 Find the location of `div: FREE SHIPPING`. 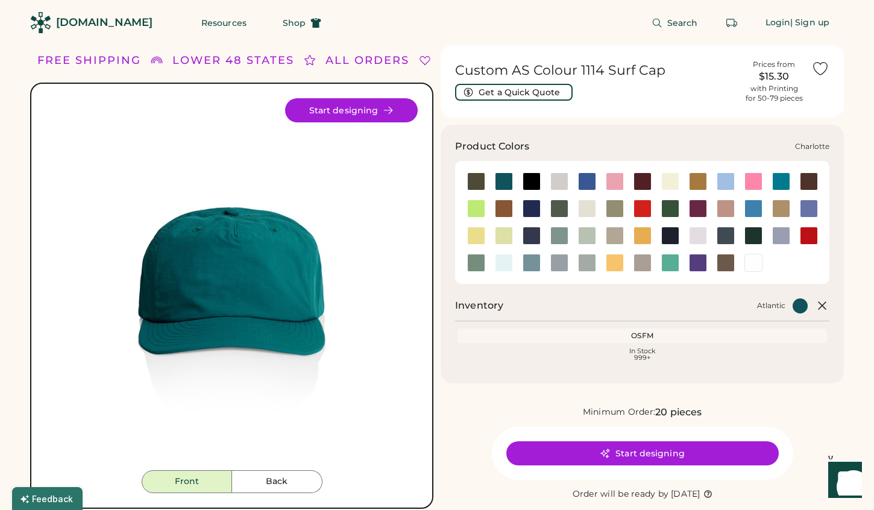

div: FREE SHIPPING is located at coordinates (89, 60).